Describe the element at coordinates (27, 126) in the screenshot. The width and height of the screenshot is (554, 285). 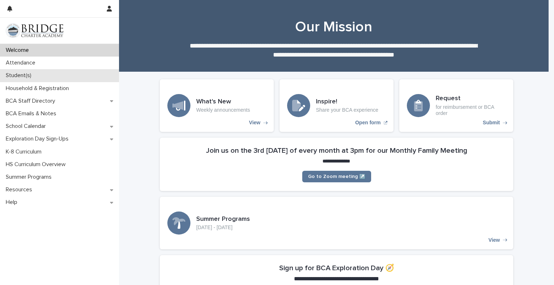
I see `p: School Calendar` at that location.